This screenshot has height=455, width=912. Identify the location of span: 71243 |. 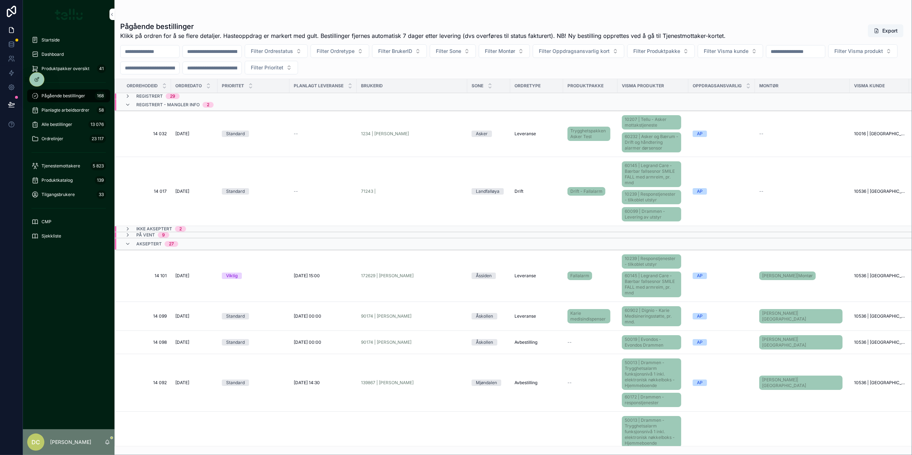
(368, 191).